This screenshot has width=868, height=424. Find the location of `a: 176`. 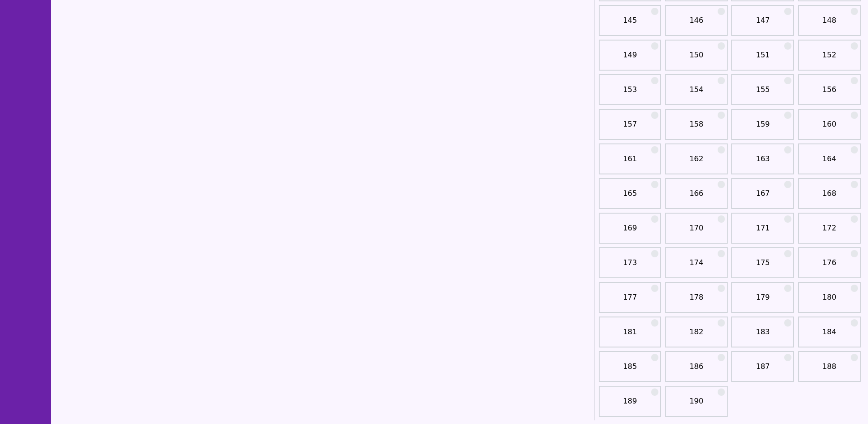

a: 176 is located at coordinates (829, 266).